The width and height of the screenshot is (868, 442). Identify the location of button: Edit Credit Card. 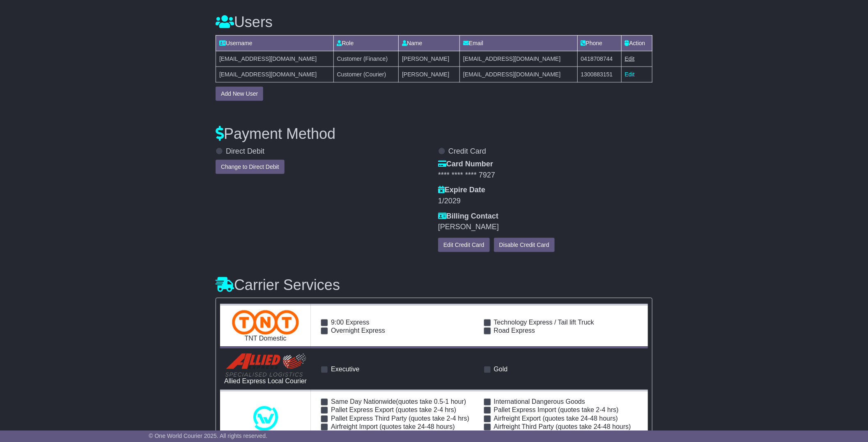
(464, 245).